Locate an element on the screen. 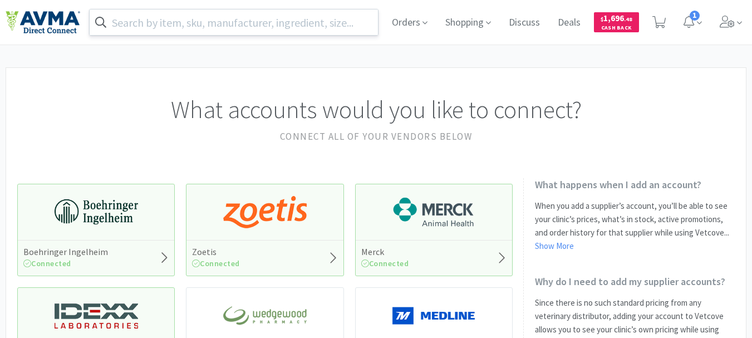 The height and width of the screenshot is (338, 752). h1: What accounts would you like to connect? is located at coordinates (376, 110).